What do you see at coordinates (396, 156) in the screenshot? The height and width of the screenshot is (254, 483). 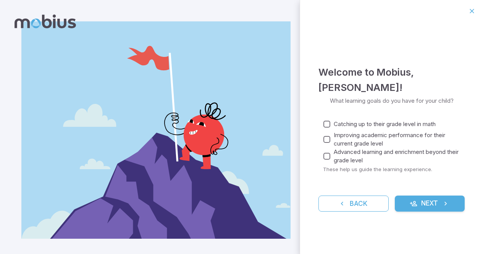 I see `span: Advanced learning and enrichment beyond their grade level` at bounding box center [396, 156].